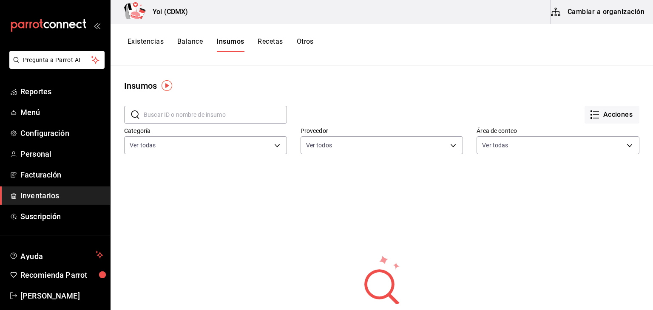 This screenshot has width=653, height=310. Describe the element at coordinates (558, 131) in the screenshot. I see `label: Área de conteo` at that location.